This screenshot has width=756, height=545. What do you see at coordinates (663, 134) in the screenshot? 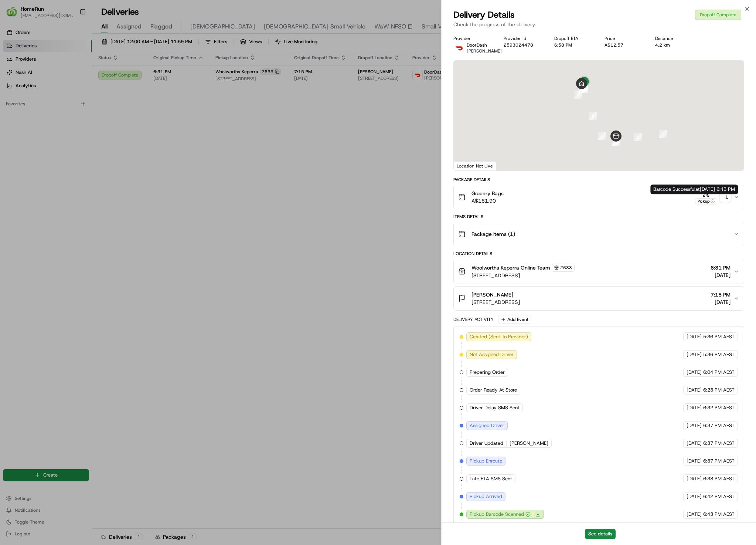
I see `div: 1` at bounding box center [663, 134].